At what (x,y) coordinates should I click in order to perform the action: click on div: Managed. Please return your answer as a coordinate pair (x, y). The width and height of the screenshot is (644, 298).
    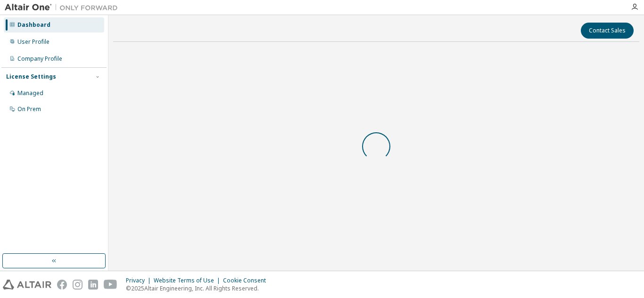
    Looking at the image, I should click on (30, 93).